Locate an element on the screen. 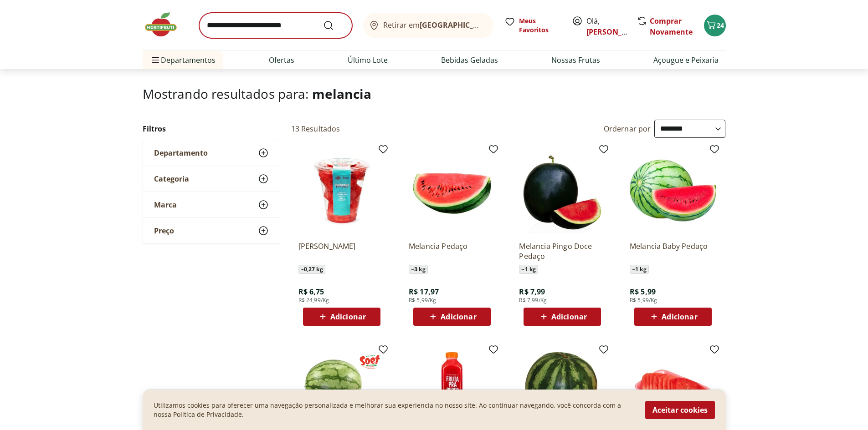 The image size is (868, 430). button: Menu is located at coordinates (155, 60).